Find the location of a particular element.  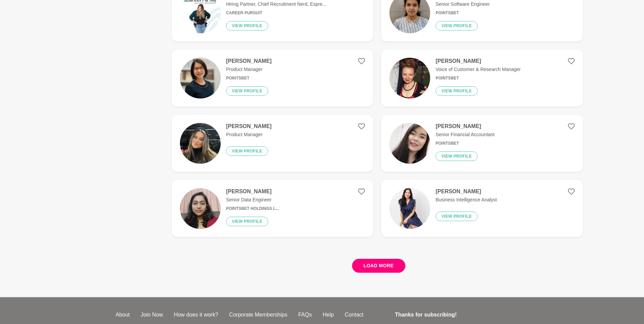

img: bcc1d20eb09f60b2fe142bd6cc1de005cd6b0f31-1052x1262.jpg is located at coordinates (201, 78).